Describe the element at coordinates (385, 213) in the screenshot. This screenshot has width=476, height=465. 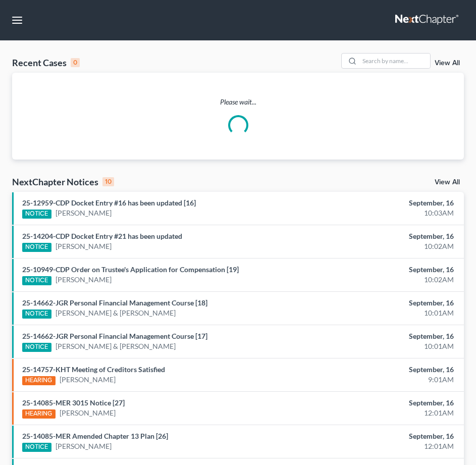
I see `div: 10:03AM` at that location.